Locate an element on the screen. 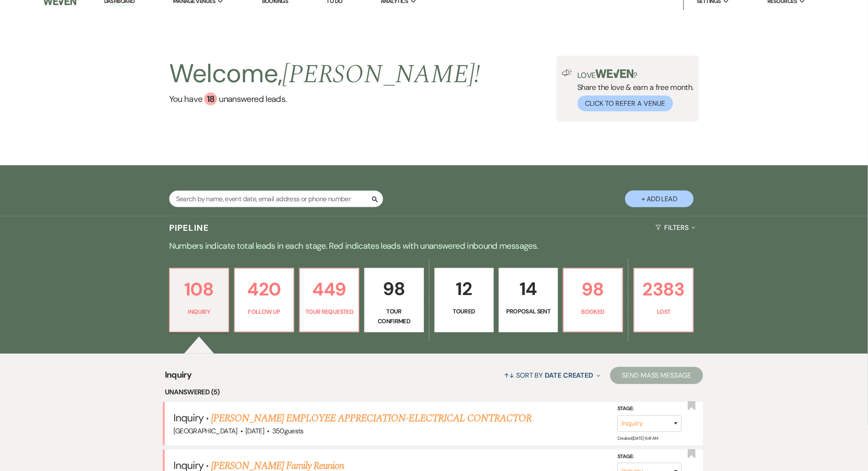 This screenshot has height=471, width=868. div: Share the love & earn a free month. is located at coordinates (634, 90).